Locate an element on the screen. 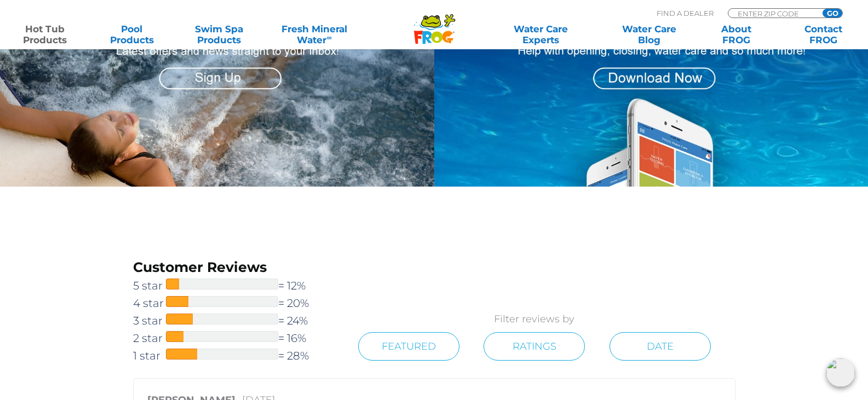 Image resolution: width=868 pixels, height=400 pixels. a: 2 star= 16% is located at coordinates (234, 338).